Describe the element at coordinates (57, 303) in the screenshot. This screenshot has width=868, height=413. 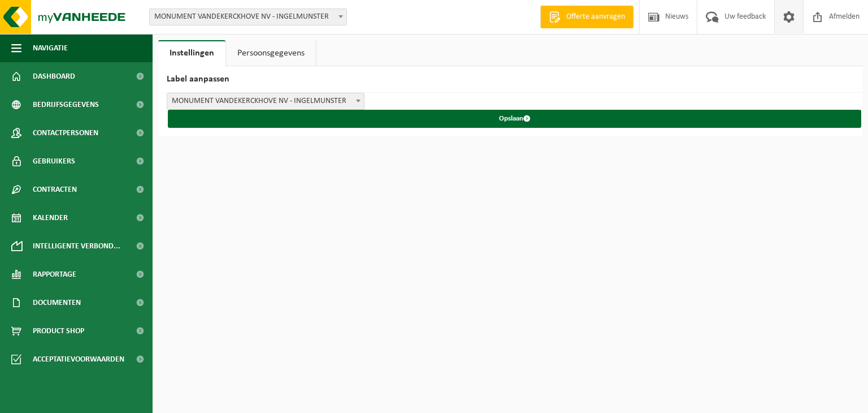
I see `span: Documenten` at that location.